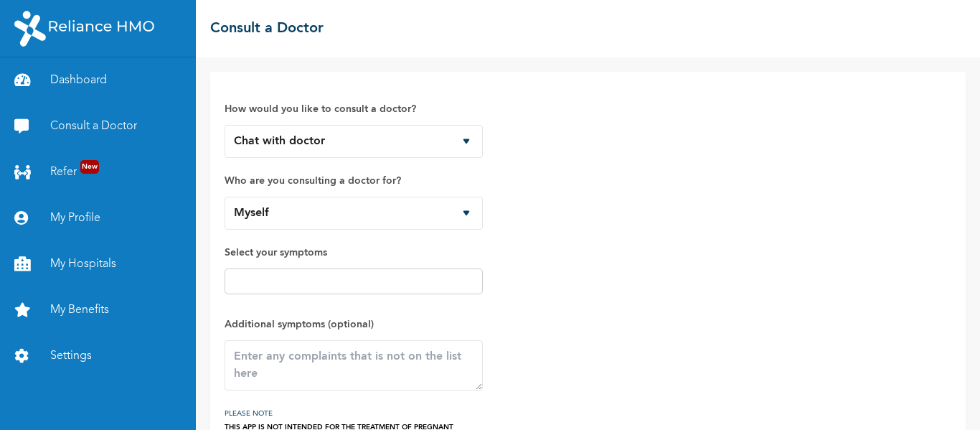 The width and height of the screenshot is (980, 430). I want to click on img: RelianceHMO's Logo, so click(84, 28).